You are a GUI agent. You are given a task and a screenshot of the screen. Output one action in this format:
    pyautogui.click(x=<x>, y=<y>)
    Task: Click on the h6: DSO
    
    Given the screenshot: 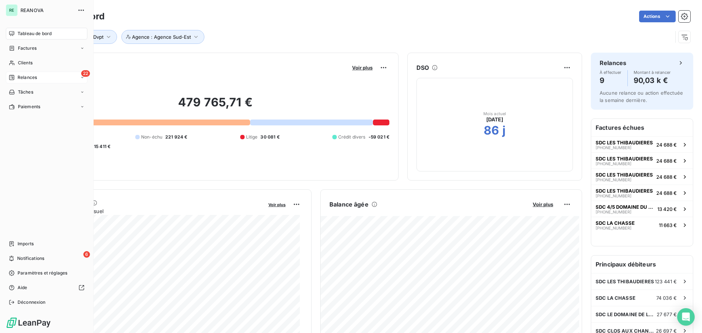 What is the action you would take?
    pyautogui.click(x=423, y=68)
    